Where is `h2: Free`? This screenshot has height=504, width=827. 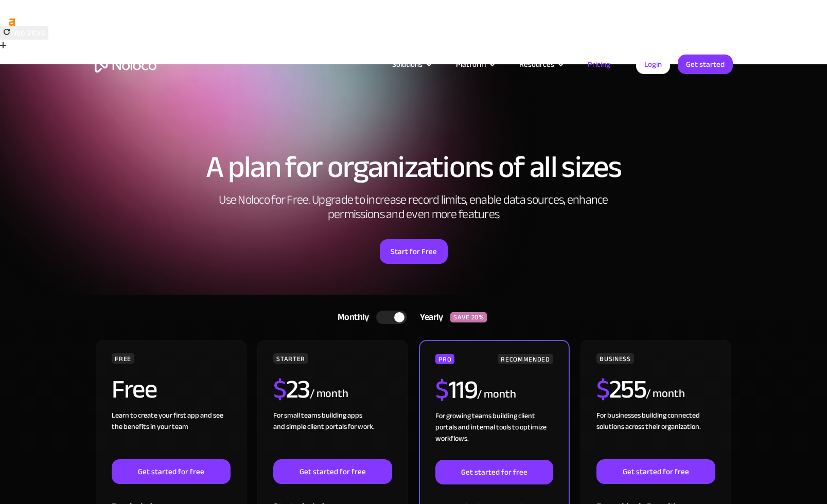 h2: Free is located at coordinates (134, 390).